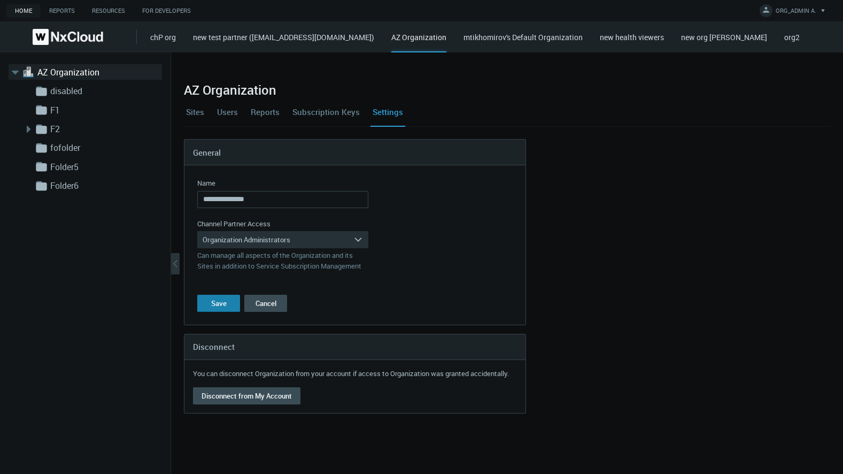  Describe the element at coordinates (104, 110) in the screenshot. I see `a: F1` at that location.